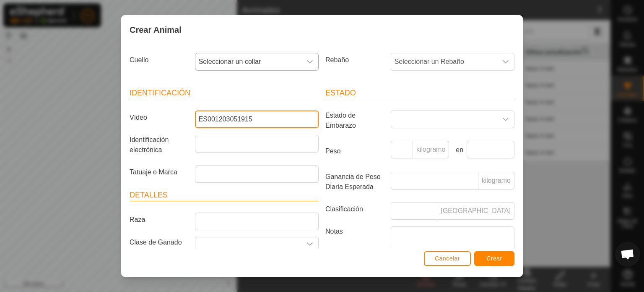 Image resolution: width=644 pixels, height=292 pixels. I want to click on font: Clase de Ganado, so click(156, 242).